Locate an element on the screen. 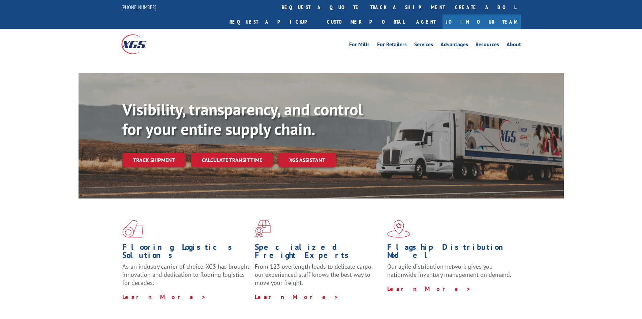  a: For Retailers is located at coordinates (392, 46).